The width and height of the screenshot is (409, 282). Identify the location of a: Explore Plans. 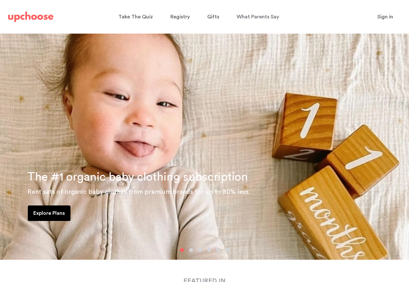
(49, 213).